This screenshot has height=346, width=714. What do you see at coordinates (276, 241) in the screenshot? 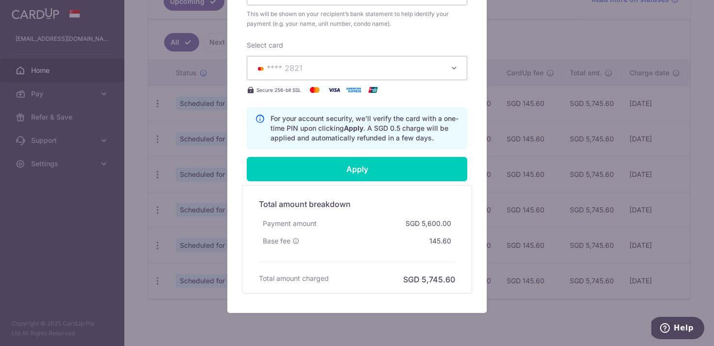
I see `span: Base fee` at bounding box center [276, 241].